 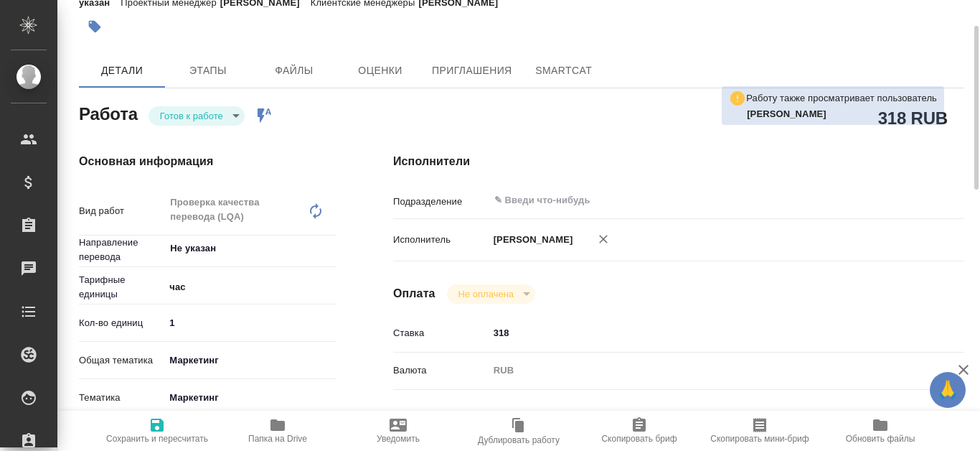 What do you see at coordinates (440, 240) in the screenshot?
I see `p: Исполнитель` at bounding box center [440, 240].